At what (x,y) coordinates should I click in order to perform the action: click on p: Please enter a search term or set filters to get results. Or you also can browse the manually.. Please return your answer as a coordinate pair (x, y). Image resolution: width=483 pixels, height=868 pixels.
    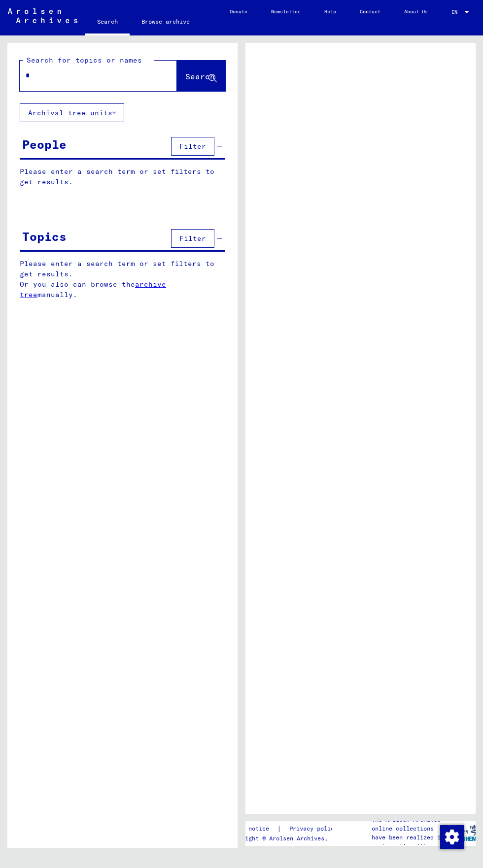
    Looking at the image, I should click on (122, 280).